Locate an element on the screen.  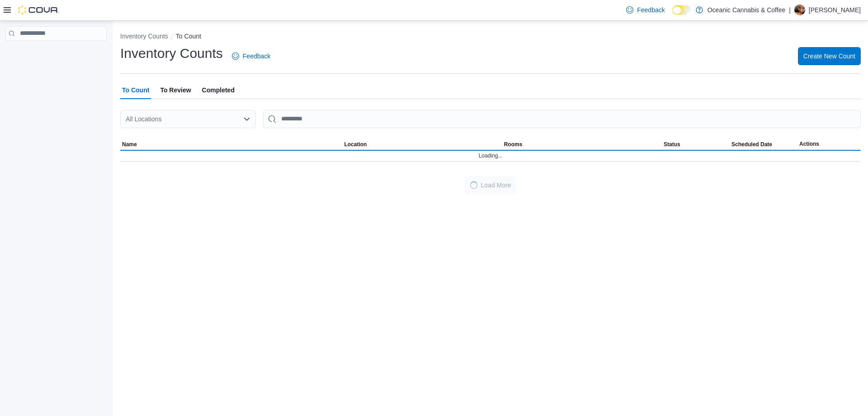
span: Create New Count is located at coordinates (829, 56).